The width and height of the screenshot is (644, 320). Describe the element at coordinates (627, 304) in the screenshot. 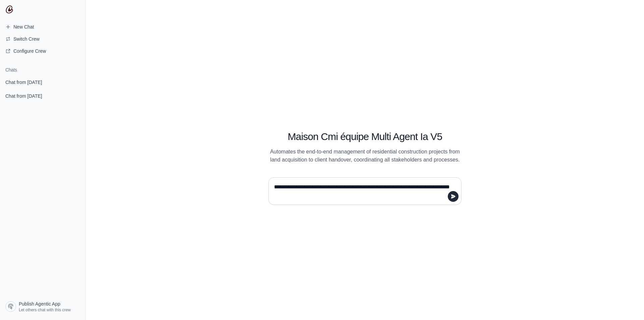

I see `div: Widget de chat` at that location.